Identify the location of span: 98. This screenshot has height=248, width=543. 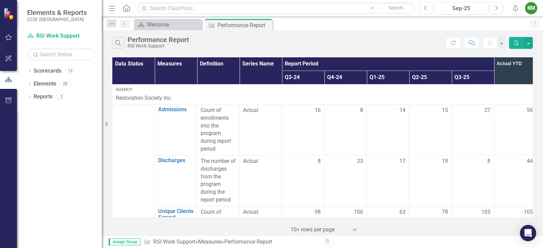
(318, 212).